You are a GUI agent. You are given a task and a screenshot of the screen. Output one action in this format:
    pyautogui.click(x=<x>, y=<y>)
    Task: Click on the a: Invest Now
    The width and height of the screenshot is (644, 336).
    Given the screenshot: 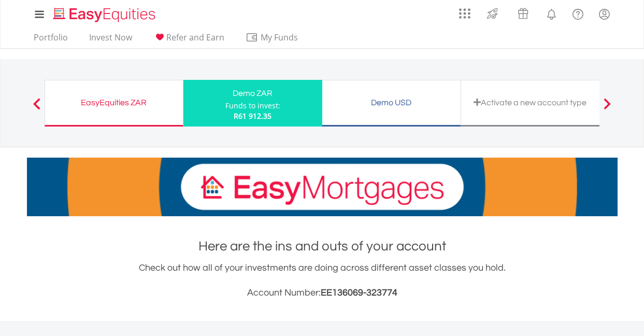 What is the action you would take?
    pyautogui.click(x=110, y=40)
    